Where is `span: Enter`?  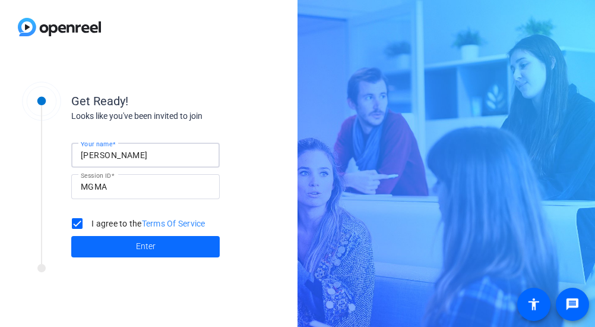 span: Enter is located at coordinates (146, 246).